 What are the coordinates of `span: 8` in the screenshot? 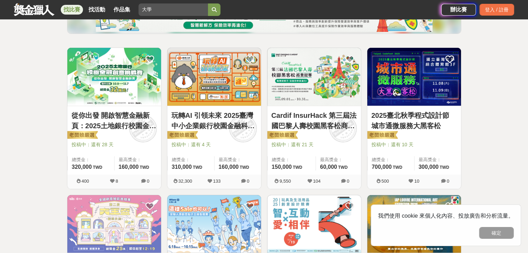 It's located at (117, 181).